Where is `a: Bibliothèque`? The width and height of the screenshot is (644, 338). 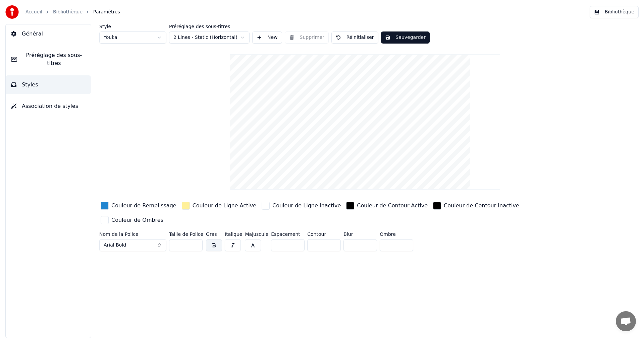
a: Bibliothèque is located at coordinates (67, 12).